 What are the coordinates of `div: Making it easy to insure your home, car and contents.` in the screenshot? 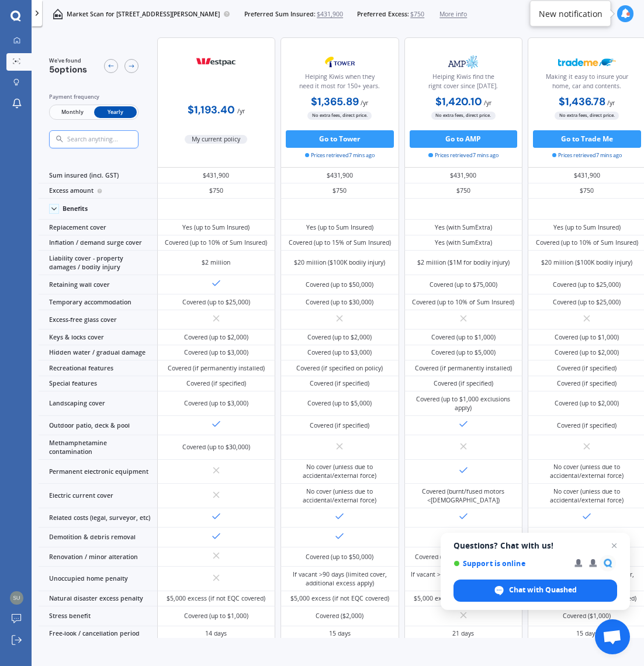 It's located at (587, 84).